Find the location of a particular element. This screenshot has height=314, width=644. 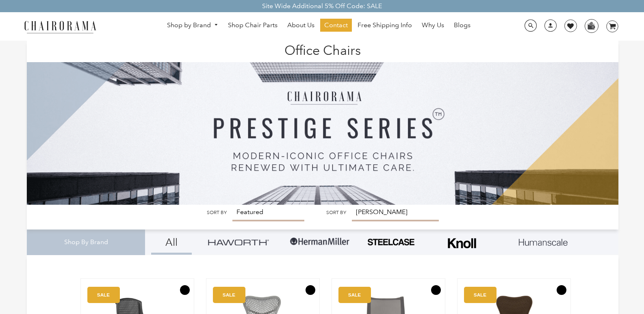

h1: Office Chairs is located at coordinates (322, 49).